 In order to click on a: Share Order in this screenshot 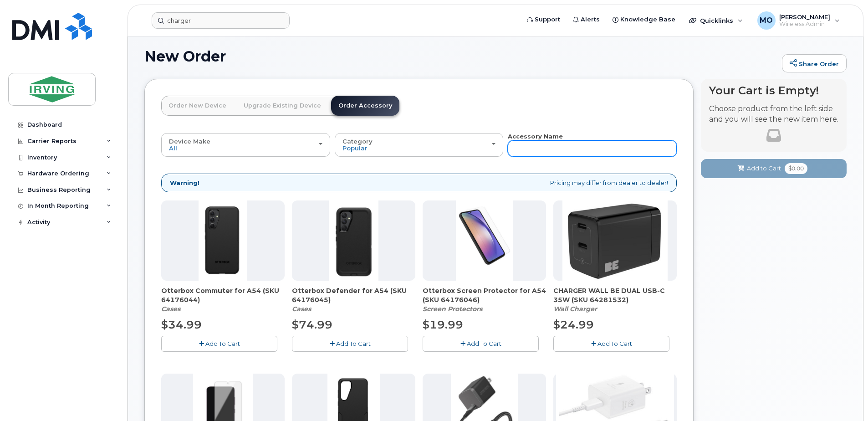, I will do `click(814, 63)`.